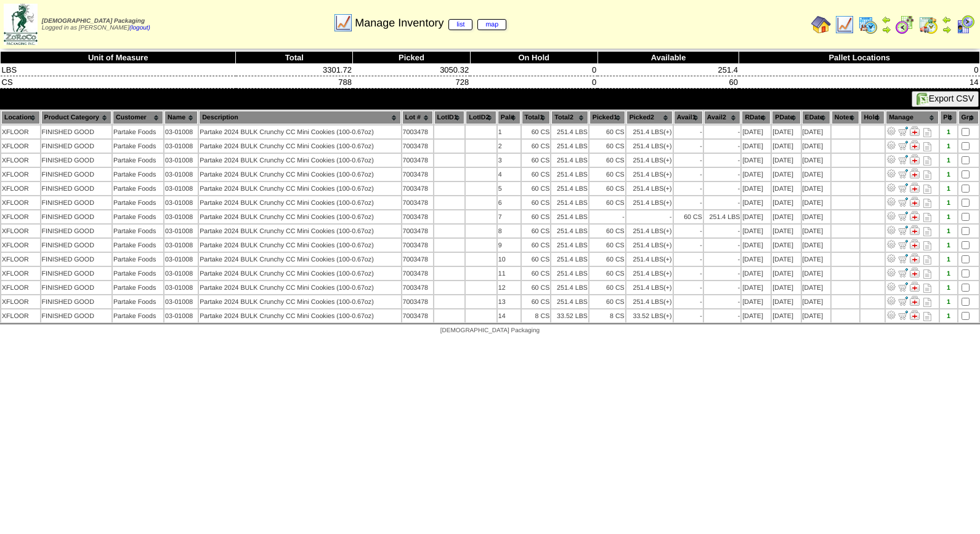 The width and height of the screenshot is (980, 534). Describe the element at coordinates (138, 117) in the screenshot. I see `th: Customer` at that location.